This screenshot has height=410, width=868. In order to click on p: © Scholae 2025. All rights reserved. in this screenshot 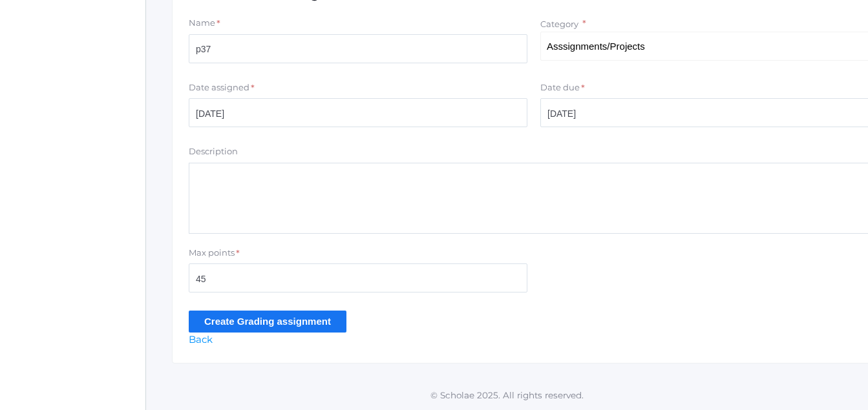, I will do `click(507, 396)`.